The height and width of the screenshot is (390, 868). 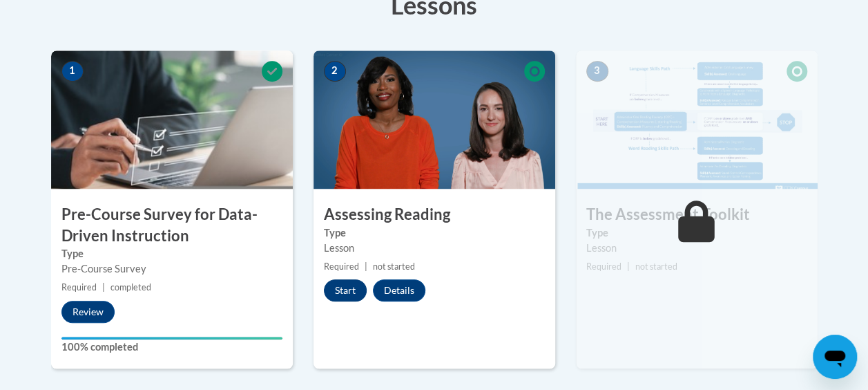 What do you see at coordinates (172, 338) in the screenshot?
I see `div: Your progress` at bounding box center [172, 338].